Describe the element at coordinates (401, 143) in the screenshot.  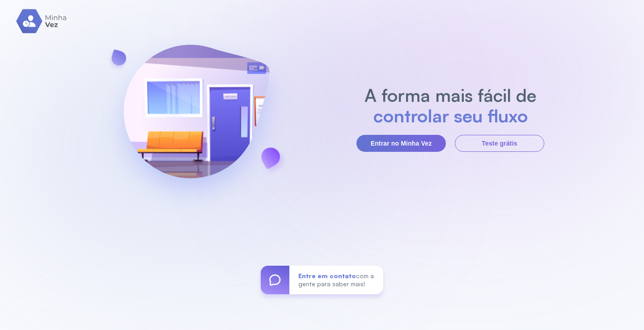
I see `button: Entrar no Minha Vez` at that location.